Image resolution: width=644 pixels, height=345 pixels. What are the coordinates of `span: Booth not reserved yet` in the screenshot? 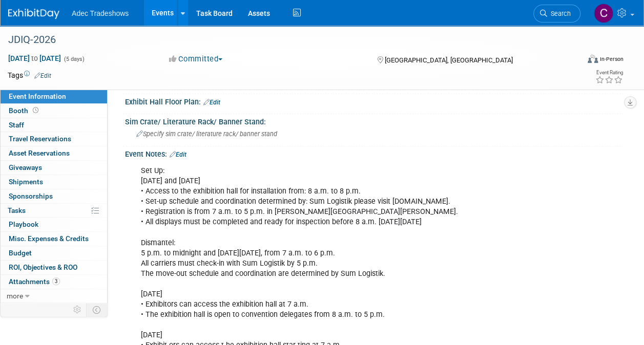 It's located at (36, 110).